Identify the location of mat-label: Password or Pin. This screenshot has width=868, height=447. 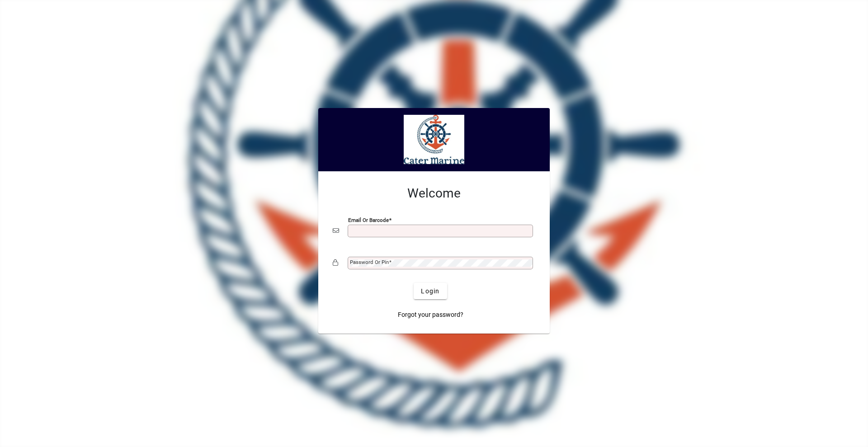
(369, 262).